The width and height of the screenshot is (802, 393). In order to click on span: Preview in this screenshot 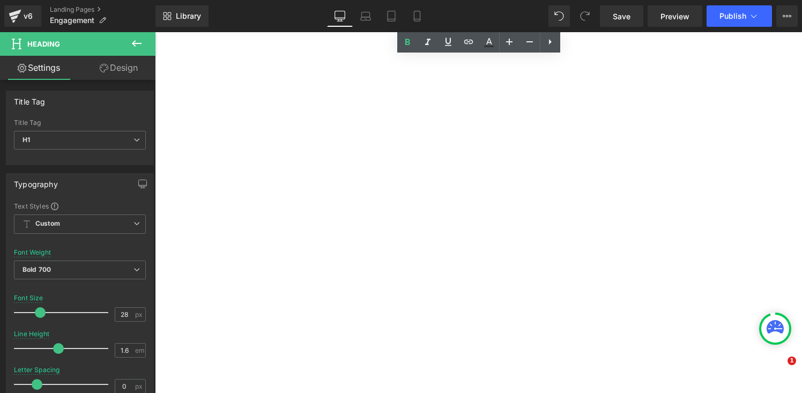, I will do `click(675, 16)`.